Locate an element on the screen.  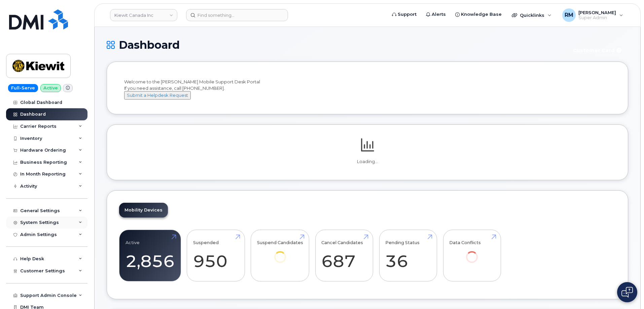
a: Submit a Helpdesk Request is located at coordinates (158, 95).